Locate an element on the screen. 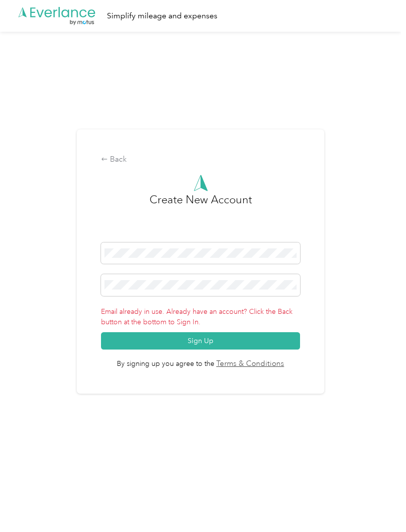 The height and width of the screenshot is (532, 406). div: Back is located at coordinates (201, 159).